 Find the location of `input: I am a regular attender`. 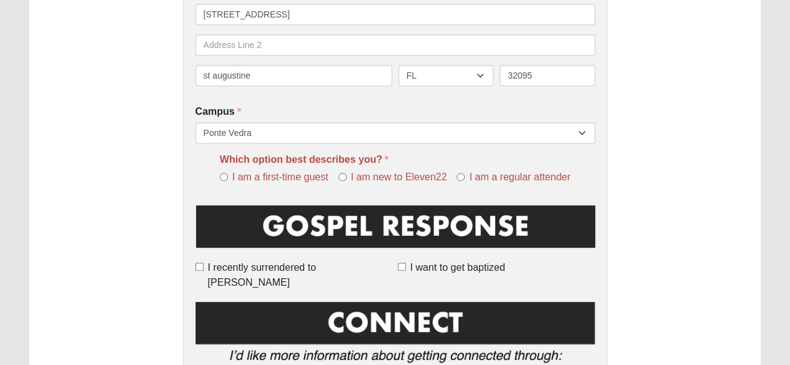

input: I am a regular attender is located at coordinates (460, 177).